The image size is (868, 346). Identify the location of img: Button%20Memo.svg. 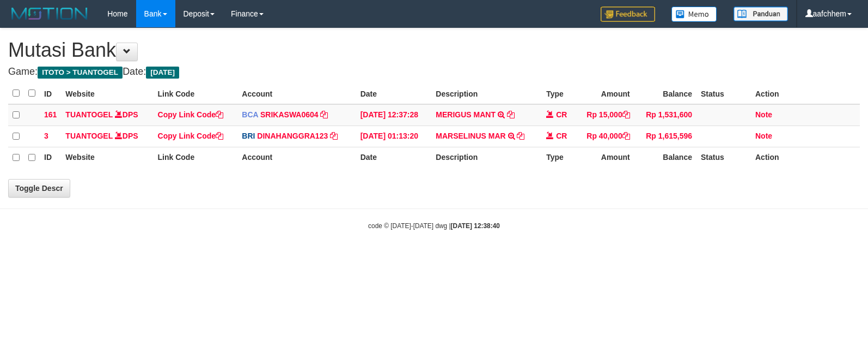
(695, 14).